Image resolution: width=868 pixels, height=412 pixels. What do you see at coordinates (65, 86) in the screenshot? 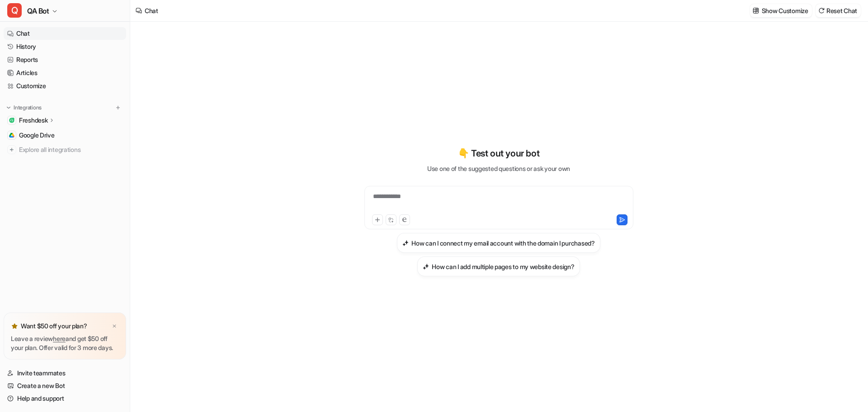
I see `a: Customize` at bounding box center [65, 86].